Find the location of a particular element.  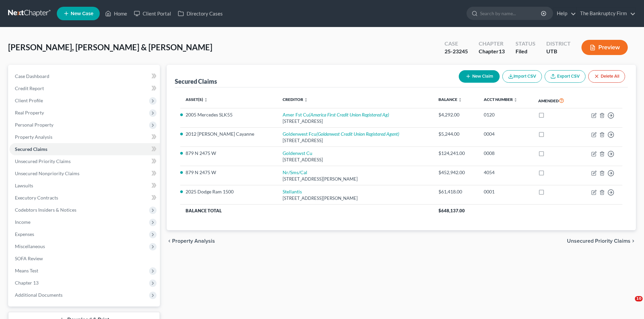

span: SOFA Review is located at coordinates (29, 258).